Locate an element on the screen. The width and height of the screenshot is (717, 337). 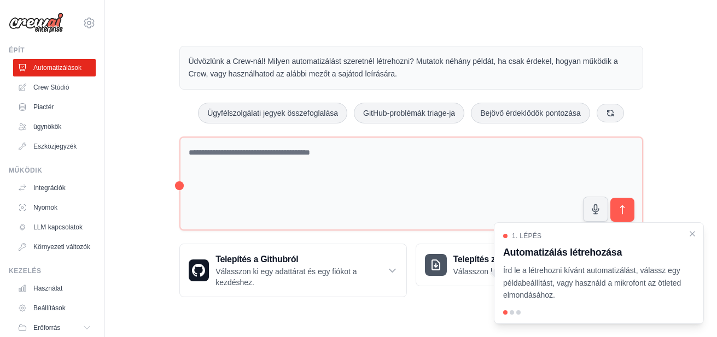
img: Logó is located at coordinates (36, 23).